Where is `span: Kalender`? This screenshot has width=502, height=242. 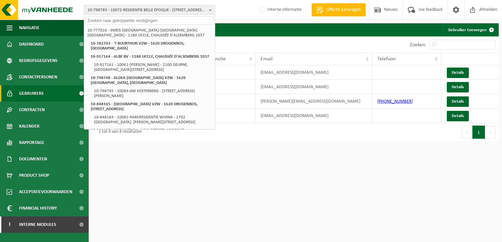
span: Kalender is located at coordinates (29, 126).